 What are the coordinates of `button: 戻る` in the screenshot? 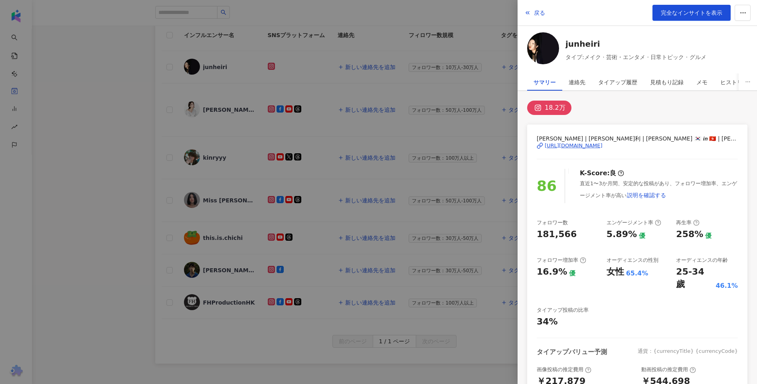 It's located at (535, 13).